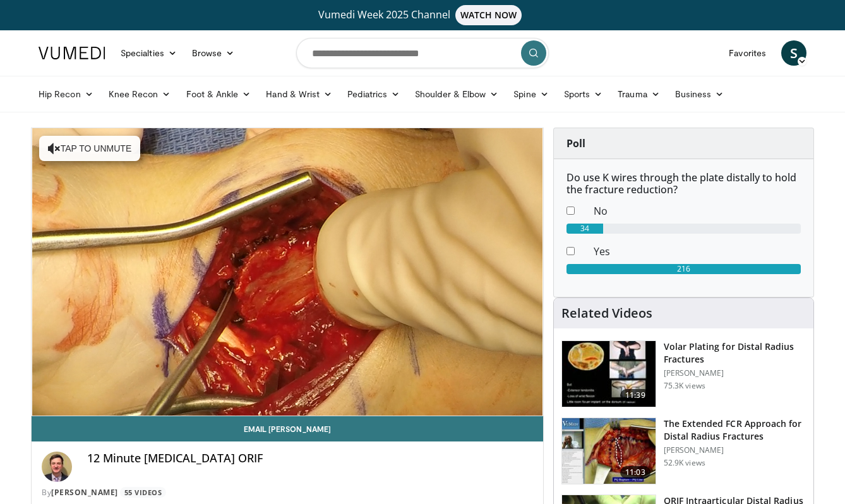  I want to click on a: Business, so click(700, 94).